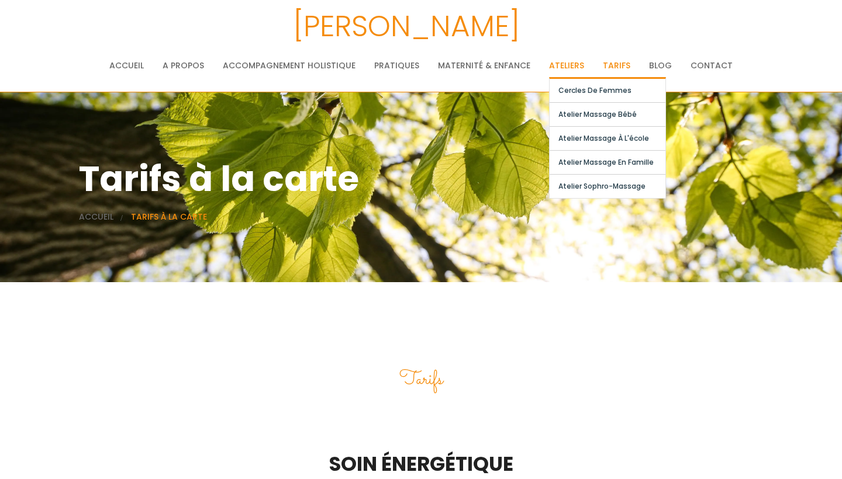  What do you see at coordinates (608, 115) in the screenshot?
I see `a: Atelier massage bébé` at bounding box center [608, 115].